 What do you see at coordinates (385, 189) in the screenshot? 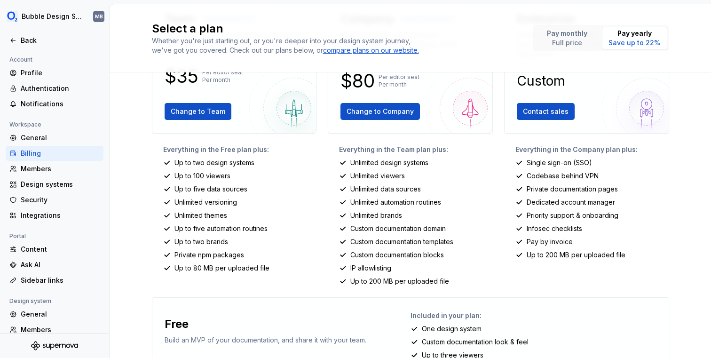
I see `p: Unlimited data sources` at bounding box center [385, 189].